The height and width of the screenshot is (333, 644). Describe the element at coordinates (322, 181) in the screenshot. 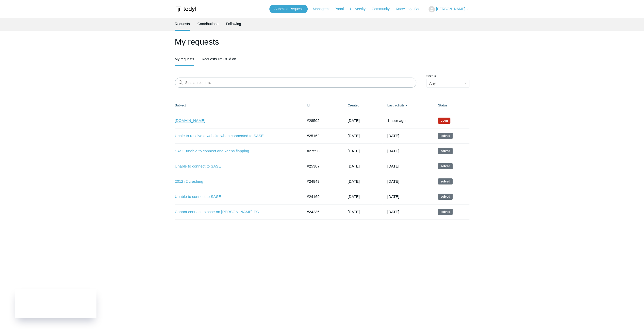

I see `td: #24843` at that location.